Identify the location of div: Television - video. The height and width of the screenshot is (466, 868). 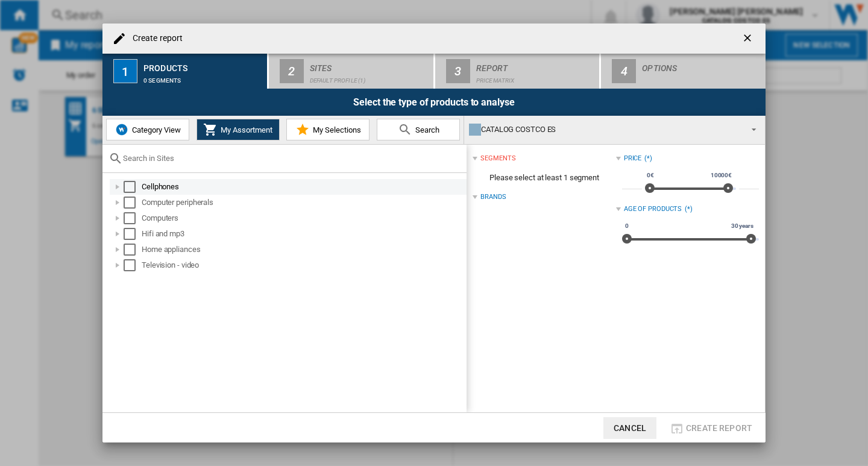
(303, 265).